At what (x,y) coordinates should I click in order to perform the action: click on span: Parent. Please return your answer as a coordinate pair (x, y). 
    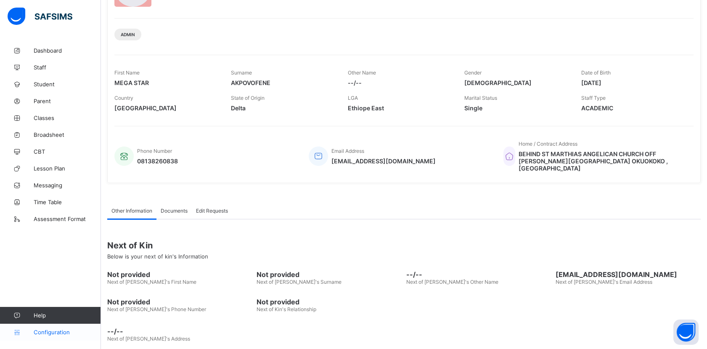
    Looking at the image, I should click on (67, 101).